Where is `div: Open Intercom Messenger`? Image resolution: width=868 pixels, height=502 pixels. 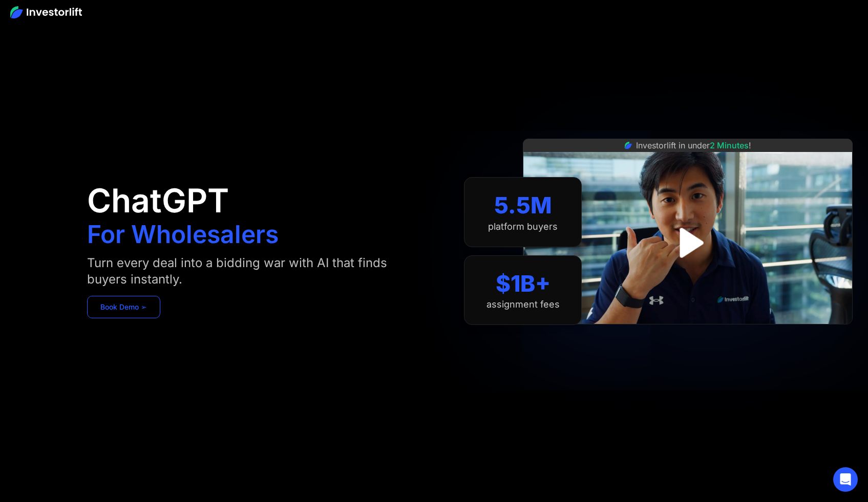 div: Open Intercom Messenger is located at coordinates (845, 479).